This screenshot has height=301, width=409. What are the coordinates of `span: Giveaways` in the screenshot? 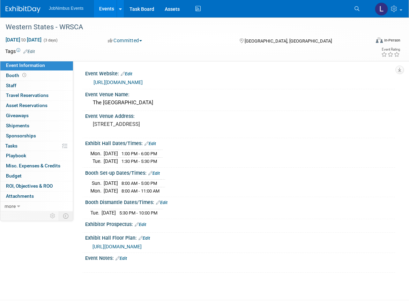 It's located at (17, 115).